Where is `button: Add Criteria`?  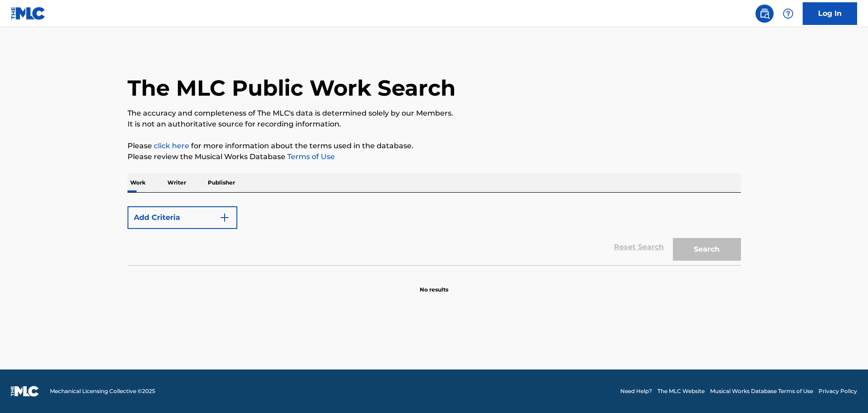
button: Add Criteria is located at coordinates (182, 218).